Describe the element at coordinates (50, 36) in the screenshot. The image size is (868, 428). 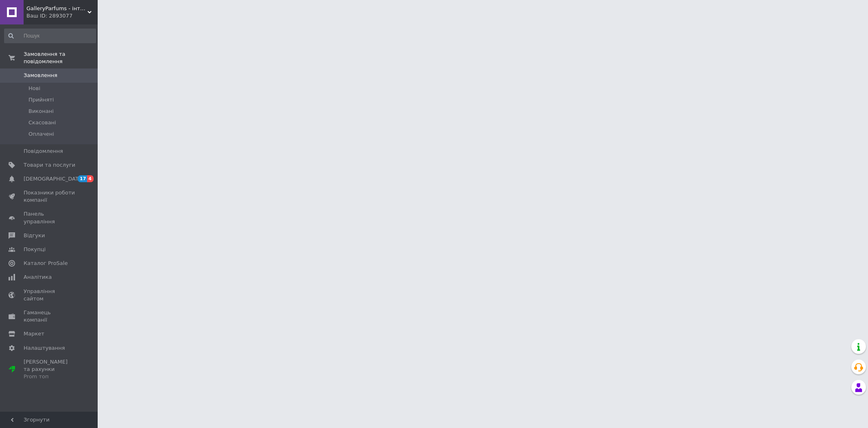
I see `input: Пошук` at that location.